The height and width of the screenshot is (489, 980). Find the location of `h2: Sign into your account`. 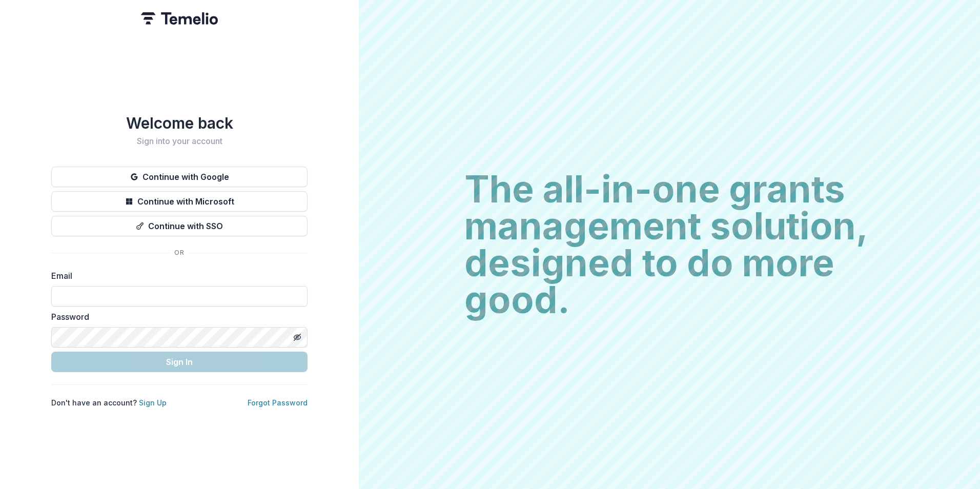

h2: Sign into your account is located at coordinates (180, 141).